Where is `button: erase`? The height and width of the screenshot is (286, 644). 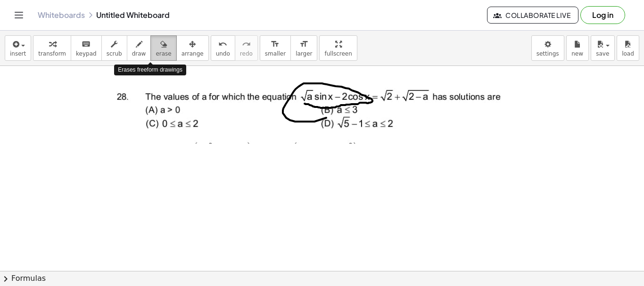
button: erase is located at coordinates (163, 48).